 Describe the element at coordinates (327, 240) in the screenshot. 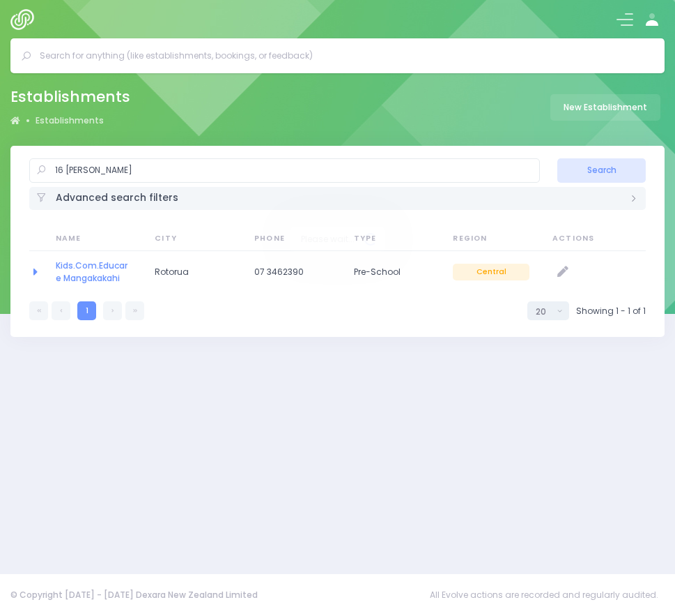

I see `span: Please wait...` at that location.